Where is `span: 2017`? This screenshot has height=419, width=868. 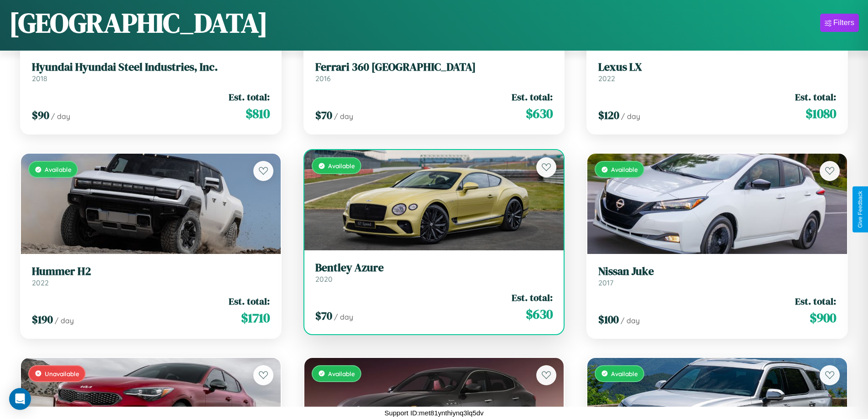
span: 2017 is located at coordinates (606, 282).